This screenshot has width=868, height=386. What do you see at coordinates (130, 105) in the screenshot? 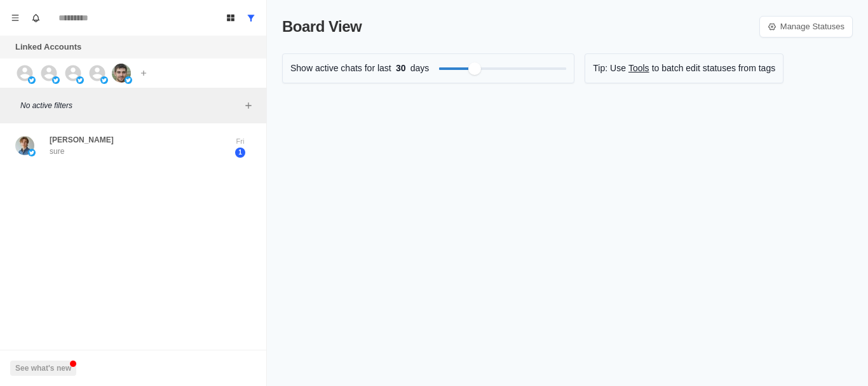
I see `p: No active filters` at bounding box center [130, 105].